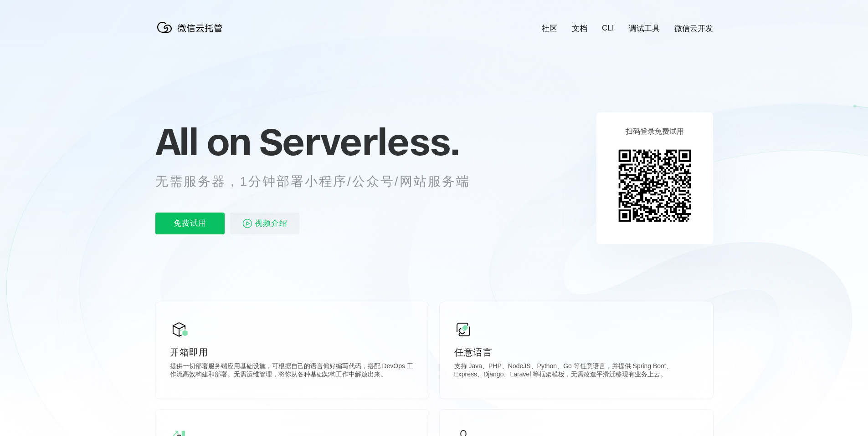 The image size is (868, 436). What do you see at coordinates (359, 141) in the screenshot?
I see `span: Serverless.` at bounding box center [359, 141].